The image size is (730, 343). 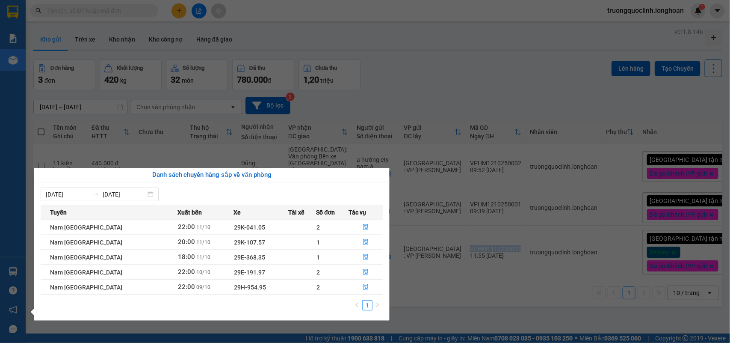 What do you see at coordinates (187, 257) in the screenshot?
I see `span: 18:00` at bounding box center [187, 257].